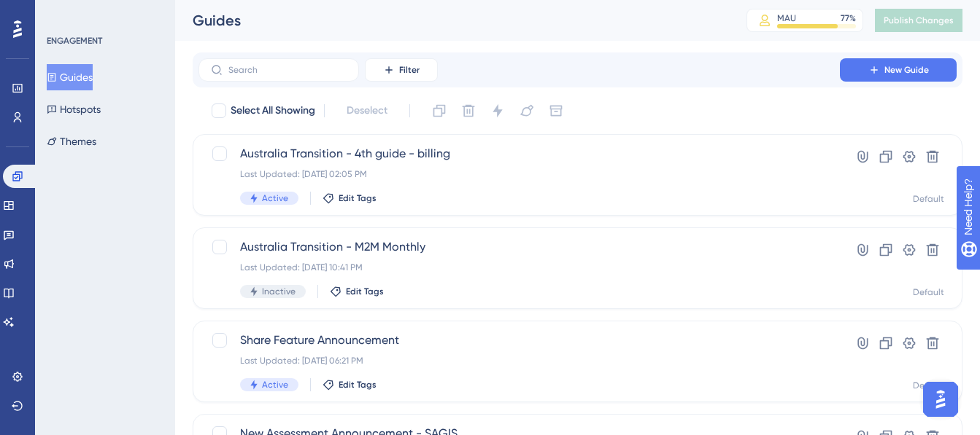 Image resolution: width=980 pixels, height=435 pixels. Describe the element at coordinates (63, 12) in the screenshot. I see `span: Need Help?` at that location.